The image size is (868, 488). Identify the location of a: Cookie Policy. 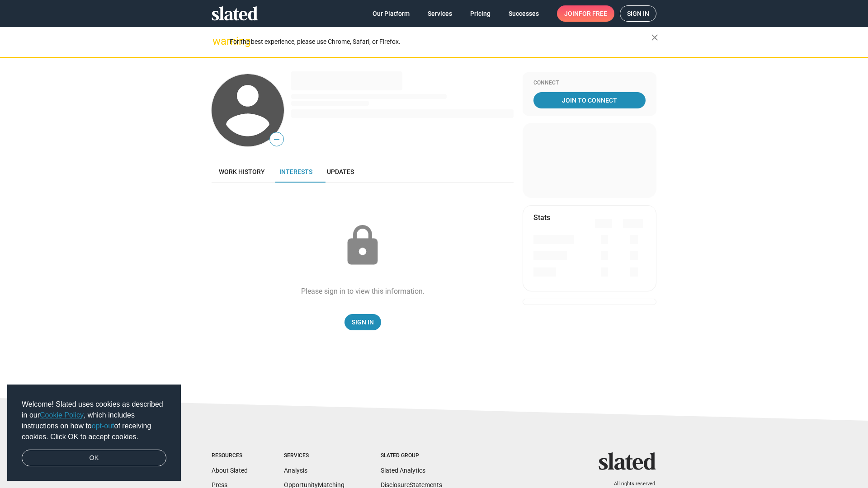
(61, 415).